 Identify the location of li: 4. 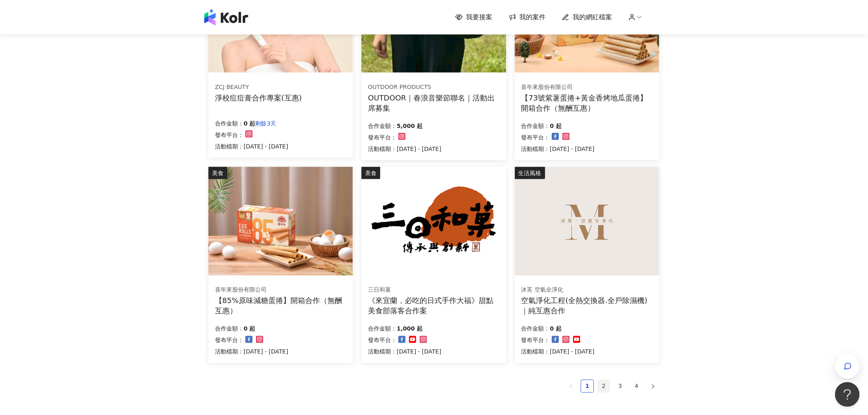
(637, 386).